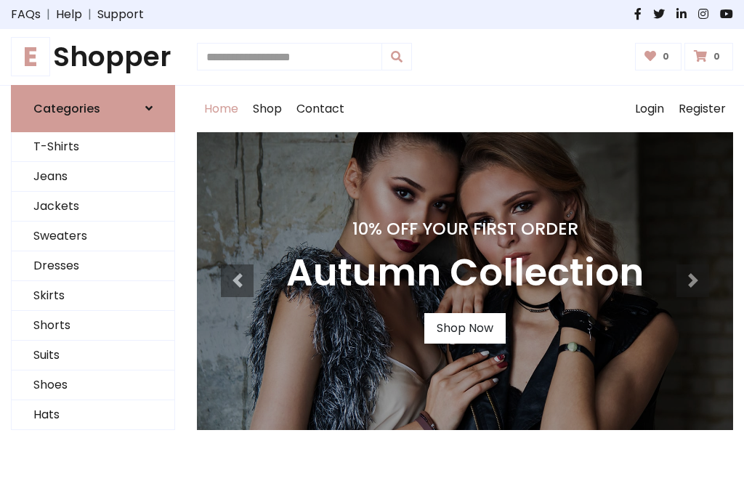  Describe the element at coordinates (93, 177) in the screenshot. I see `a: Jeans` at that location.